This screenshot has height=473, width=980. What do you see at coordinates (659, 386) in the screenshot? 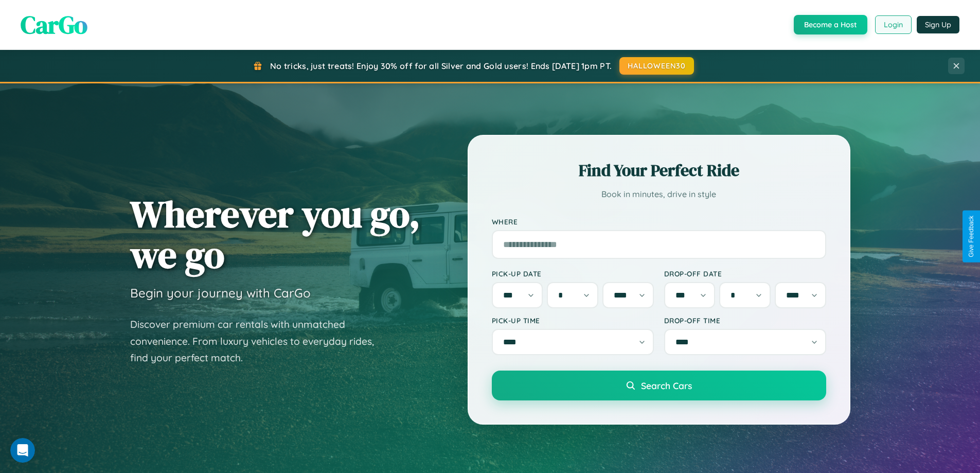
I see `button: Search Cars` at bounding box center [659, 386].